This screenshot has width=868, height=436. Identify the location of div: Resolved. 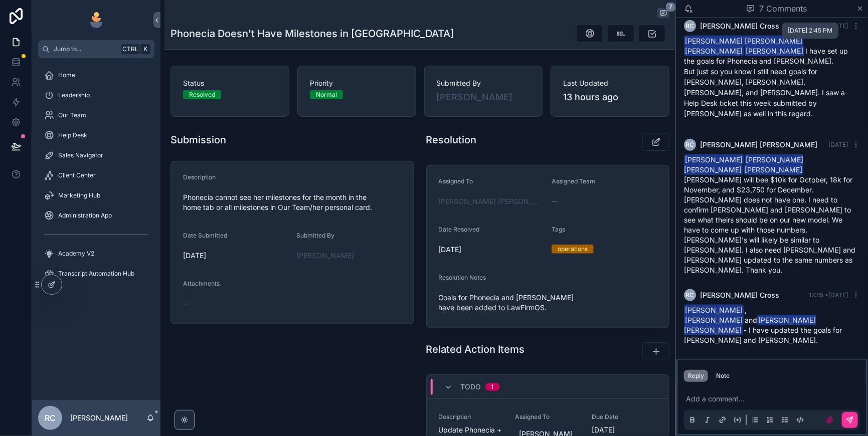
(202, 95).